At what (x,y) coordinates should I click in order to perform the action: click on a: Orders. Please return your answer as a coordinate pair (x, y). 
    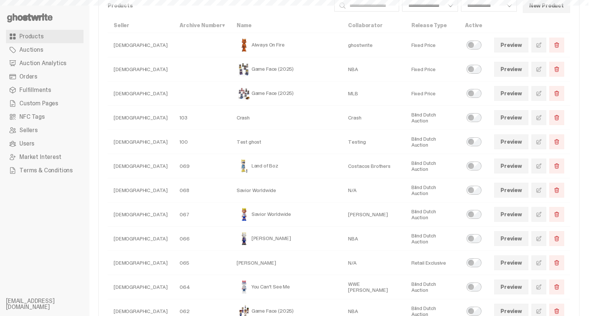
    Looking at the image, I should click on (45, 77).